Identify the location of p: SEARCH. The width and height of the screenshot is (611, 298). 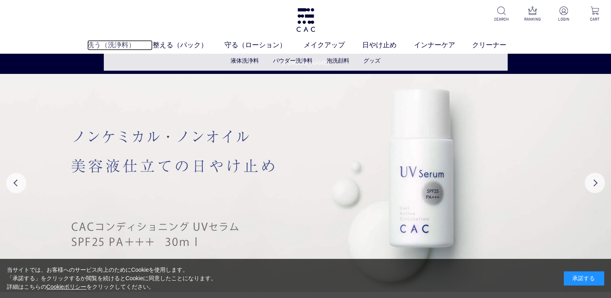
(501, 19).